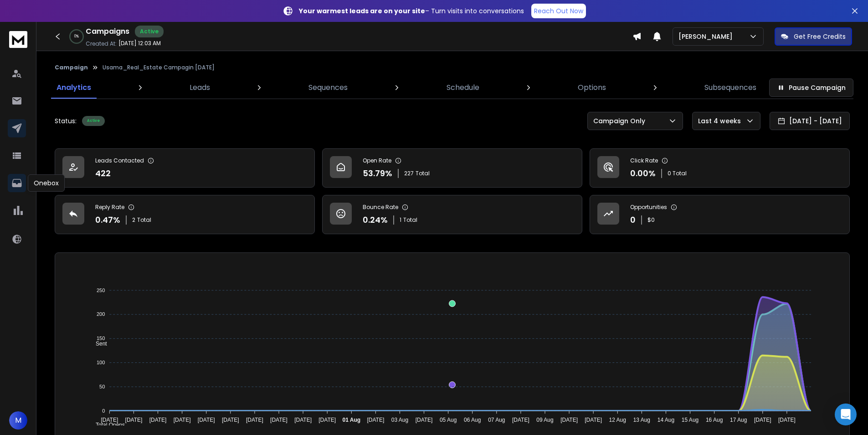  Describe the element at coordinates (107, 425) in the screenshot. I see `span: Total Opens` at that location.